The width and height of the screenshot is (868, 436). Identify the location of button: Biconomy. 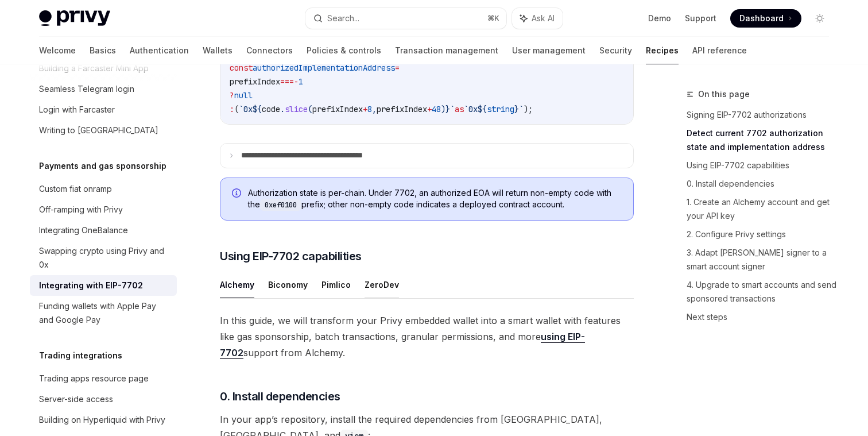
(287, 284).